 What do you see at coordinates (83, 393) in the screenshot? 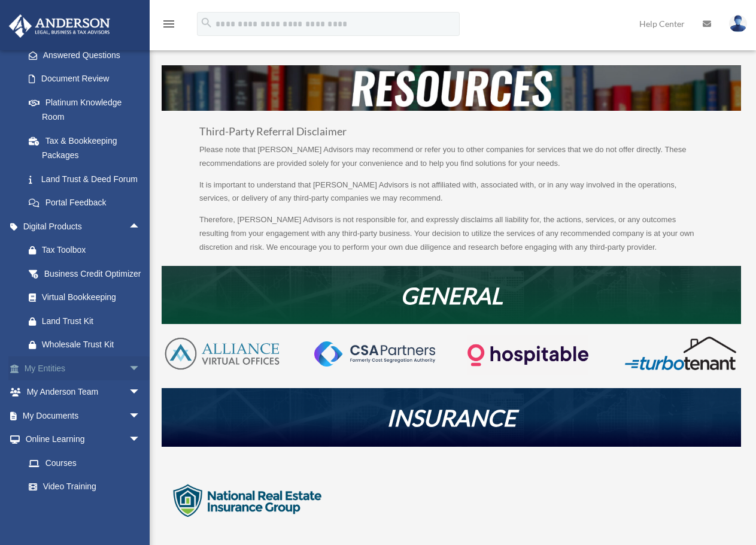
I see `a: My Anderson Teamarrow_drop_down` at bounding box center [83, 393].